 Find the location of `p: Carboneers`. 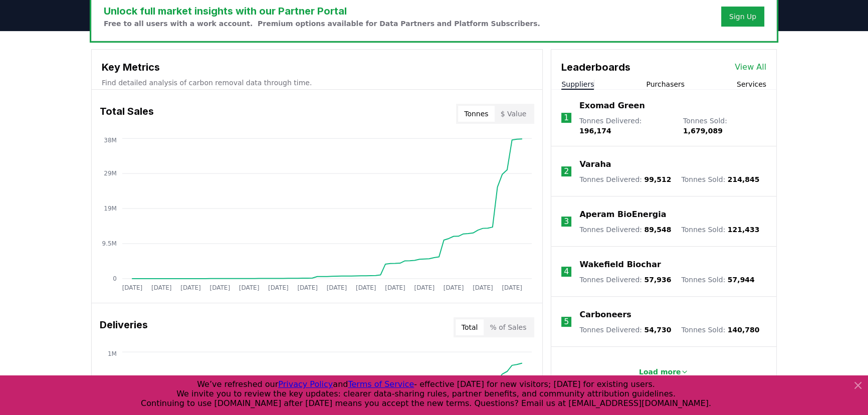

p: Carboneers is located at coordinates (605, 314).